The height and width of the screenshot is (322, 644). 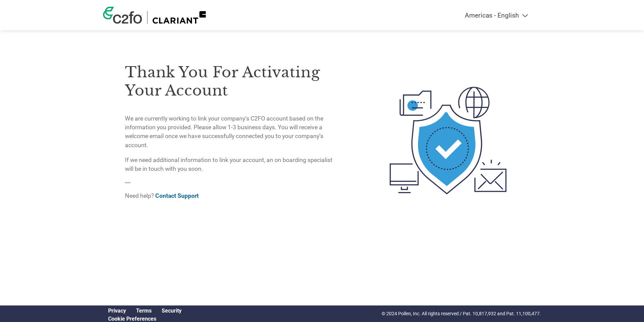 What do you see at coordinates (179, 17) in the screenshot?
I see `img: Clariant` at bounding box center [179, 17].